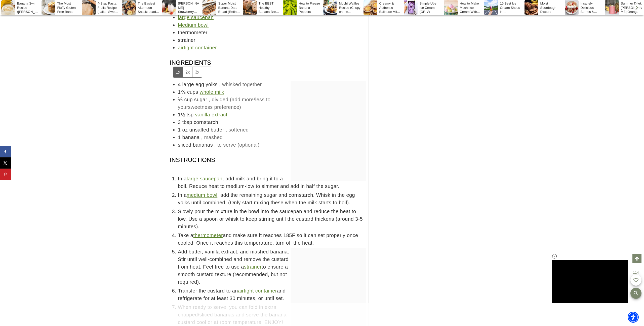  I want to click on a: medium bowl, so click(202, 195).